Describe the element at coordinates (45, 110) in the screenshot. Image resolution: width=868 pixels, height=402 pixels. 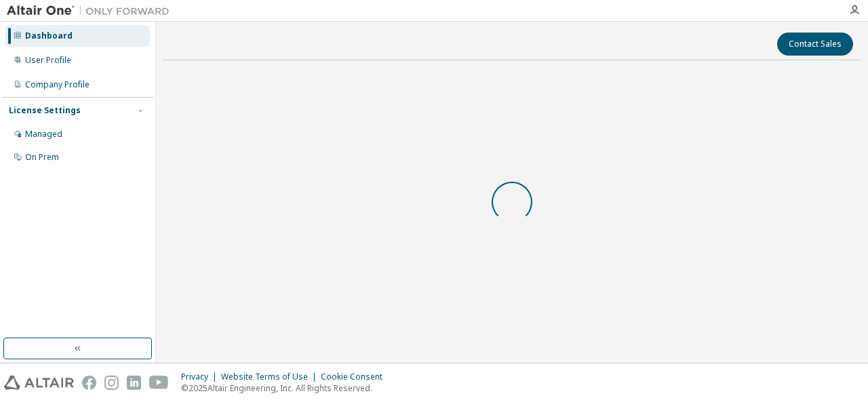
I see `div: License Settings` at that location.